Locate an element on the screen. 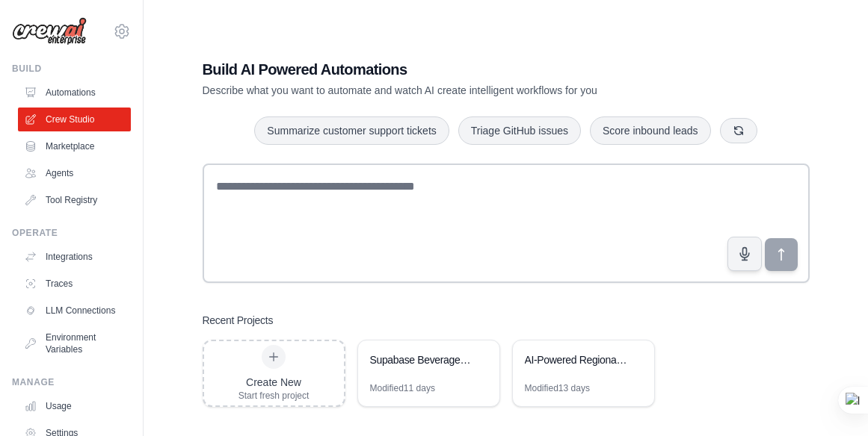  a: LLM Connections is located at coordinates (74, 311).